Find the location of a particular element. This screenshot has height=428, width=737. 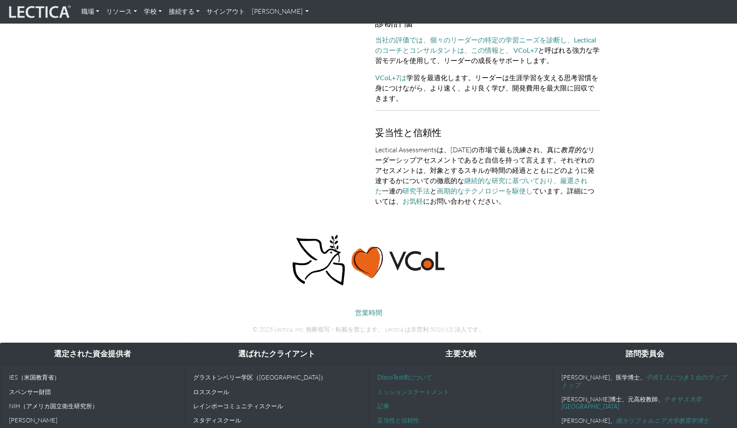

font: IES（米国教育省） is located at coordinates (34, 377).